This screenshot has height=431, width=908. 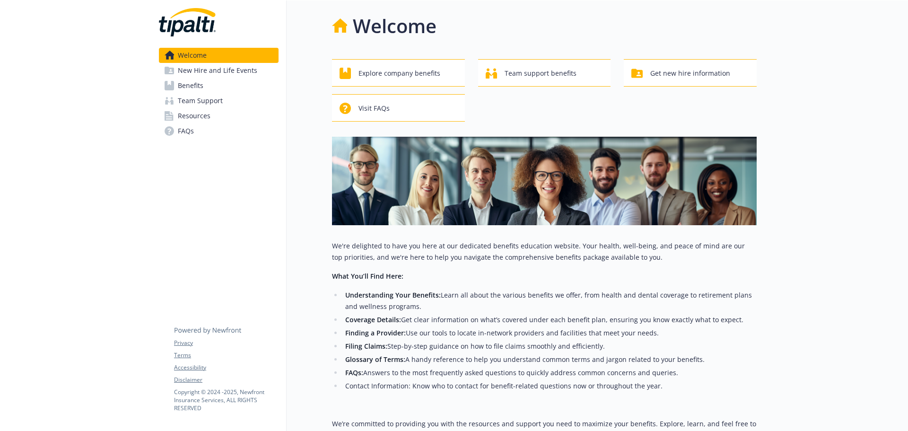 What do you see at coordinates (226, 368) in the screenshot?
I see `a: Accessibility` at bounding box center [226, 368].